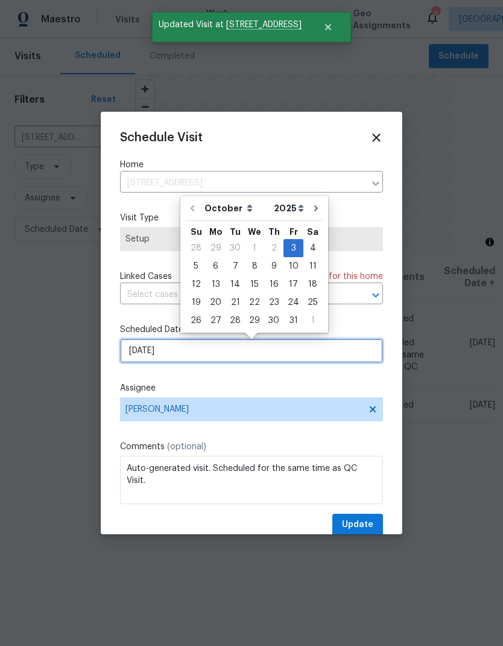 The height and width of the screenshot is (646, 503). Describe the element at coordinates (293, 302) in the screenshot. I see `div: Fri Oct 24 2025` at that location.